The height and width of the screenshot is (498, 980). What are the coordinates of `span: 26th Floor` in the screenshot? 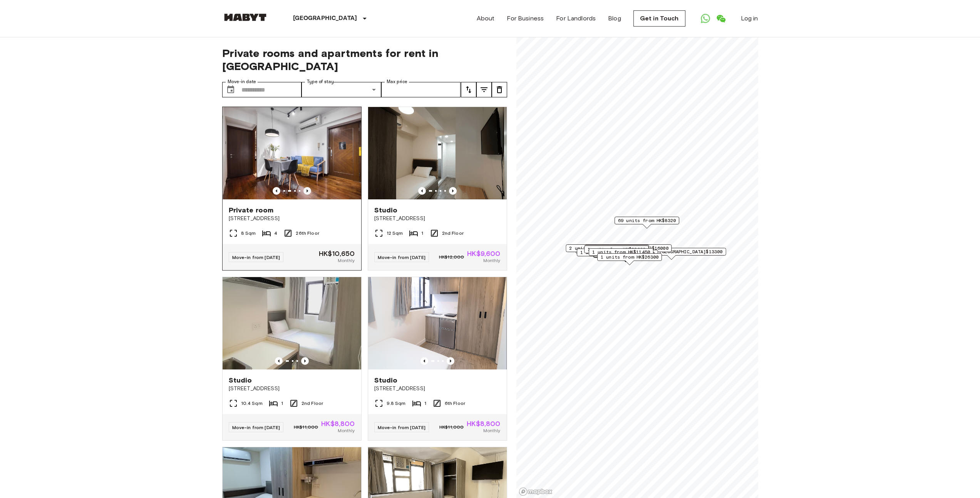 It's located at (307, 233).